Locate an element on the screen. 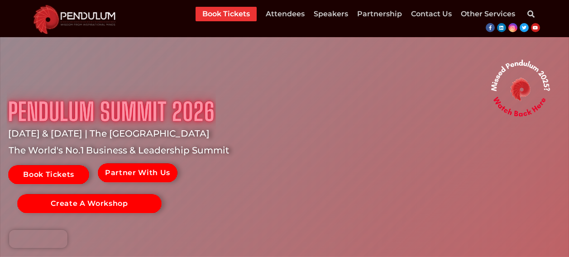 This screenshot has width=569, height=257. a: Partnership is located at coordinates (379, 14).